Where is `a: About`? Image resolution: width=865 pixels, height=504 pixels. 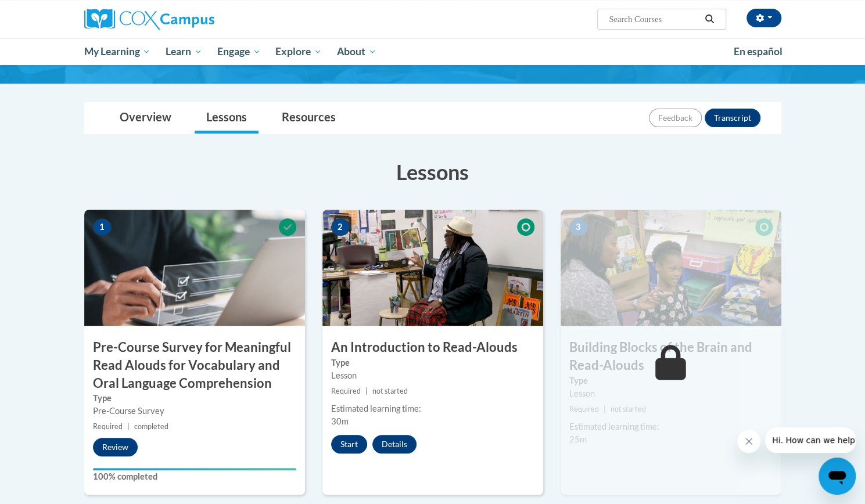
a: About is located at coordinates (357, 52).